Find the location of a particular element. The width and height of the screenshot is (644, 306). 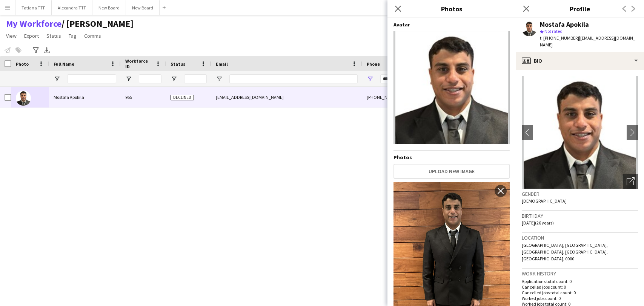

input: Email Filter Input is located at coordinates (293, 79).